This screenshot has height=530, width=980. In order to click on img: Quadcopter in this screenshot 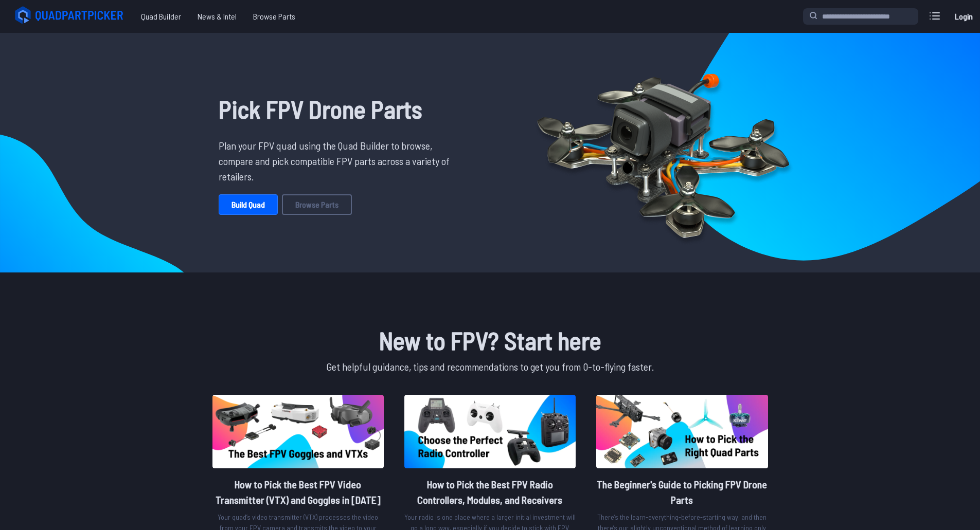, I will do `click(663, 153)`.